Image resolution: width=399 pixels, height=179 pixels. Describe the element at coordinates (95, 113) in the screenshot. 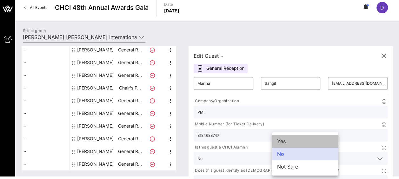

I see `div: Kelly Lungren` at that location.